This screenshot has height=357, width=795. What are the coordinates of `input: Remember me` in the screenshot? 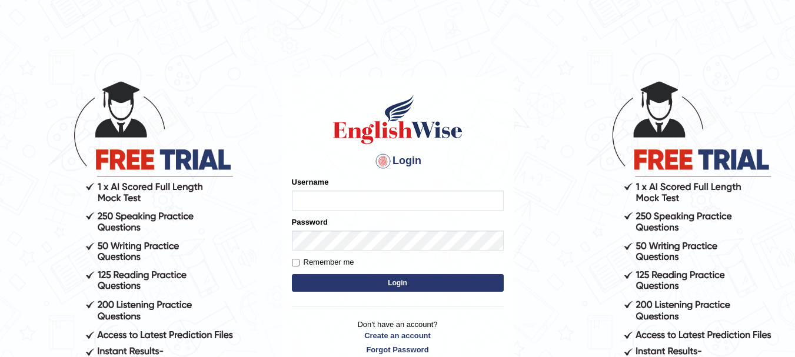 It's located at (295, 262).